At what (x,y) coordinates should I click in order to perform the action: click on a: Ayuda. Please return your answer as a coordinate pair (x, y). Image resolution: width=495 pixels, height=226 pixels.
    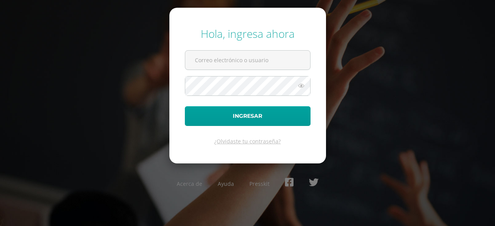
    Looking at the image, I should click on (226, 184).